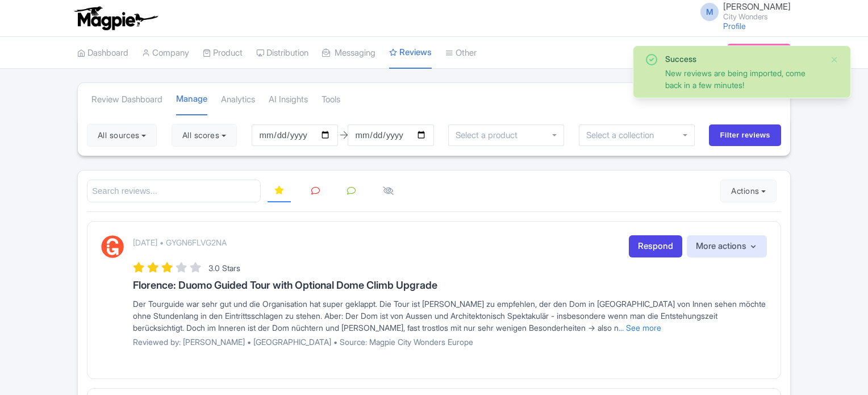 Image resolution: width=868 pixels, height=395 pixels. I want to click on span: 3.0 Stars, so click(224, 268).